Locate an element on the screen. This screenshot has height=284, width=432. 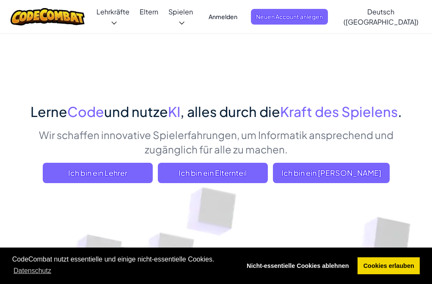
button: Neuen Account anlegen is located at coordinates (290, 17).